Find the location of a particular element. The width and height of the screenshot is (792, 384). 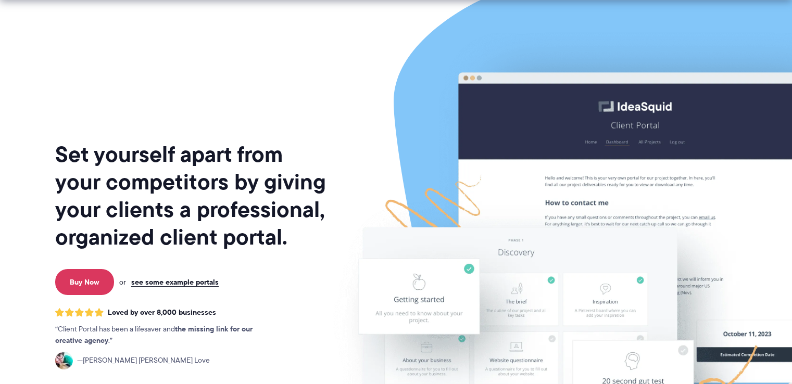

a: Buy Now is located at coordinates (84, 282).